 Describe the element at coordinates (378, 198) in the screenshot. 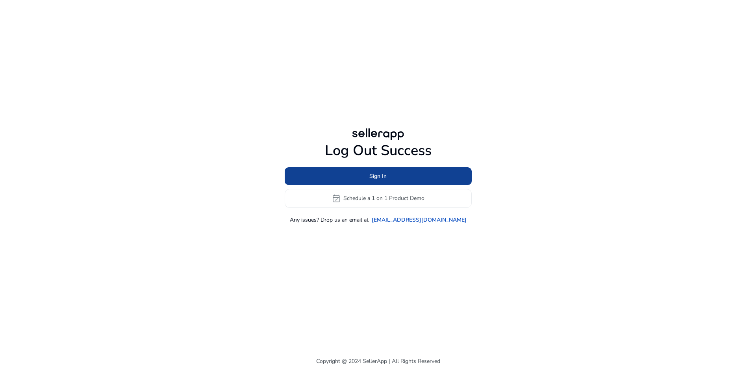

I see `button: event_availableSchedule a 1 on 1 Product Demo` at that location.